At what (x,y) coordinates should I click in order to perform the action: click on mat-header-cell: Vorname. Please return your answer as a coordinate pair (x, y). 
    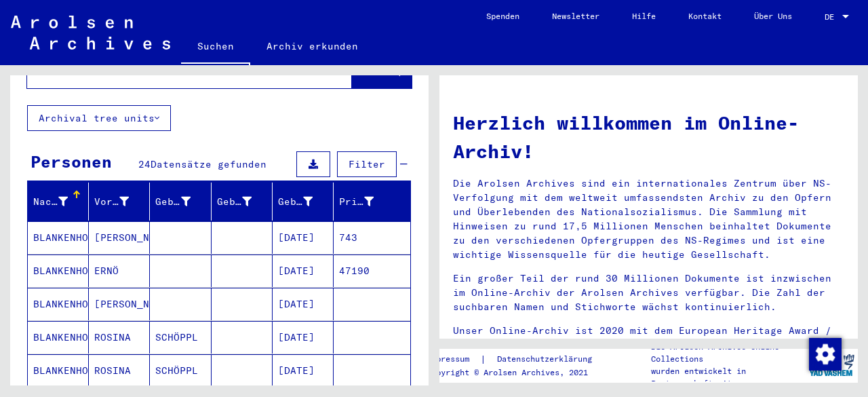
    Looking at the image, I should click on (119, 201).